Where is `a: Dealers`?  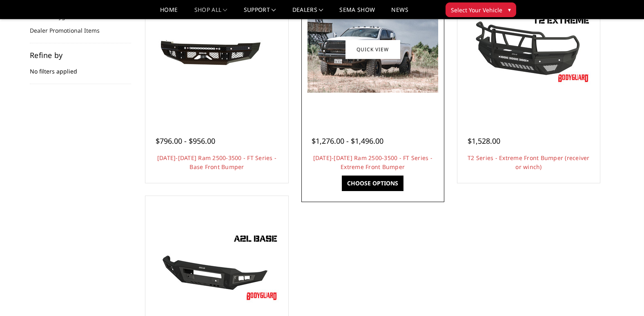 a: Dealers is located at coordinates (308, 13).